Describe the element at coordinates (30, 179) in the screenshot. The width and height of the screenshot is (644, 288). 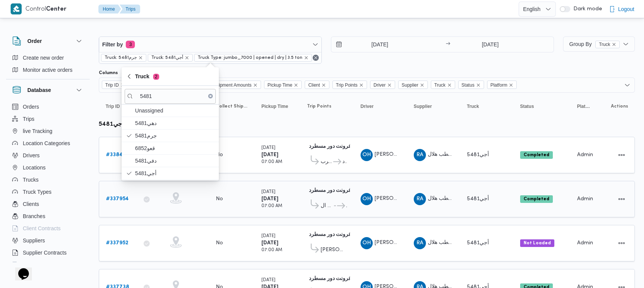
I see `span: Trucks` at that location.